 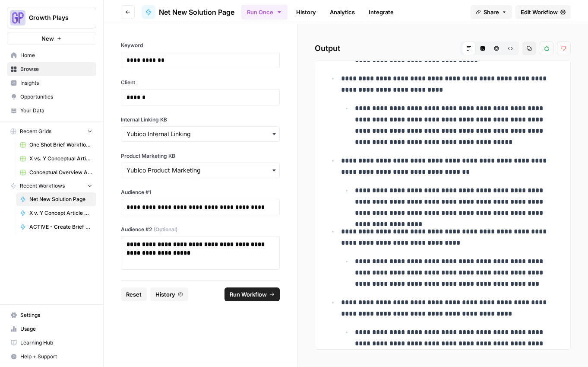 I want to click on button: Recent Workflows, so click(x=51, y=186).